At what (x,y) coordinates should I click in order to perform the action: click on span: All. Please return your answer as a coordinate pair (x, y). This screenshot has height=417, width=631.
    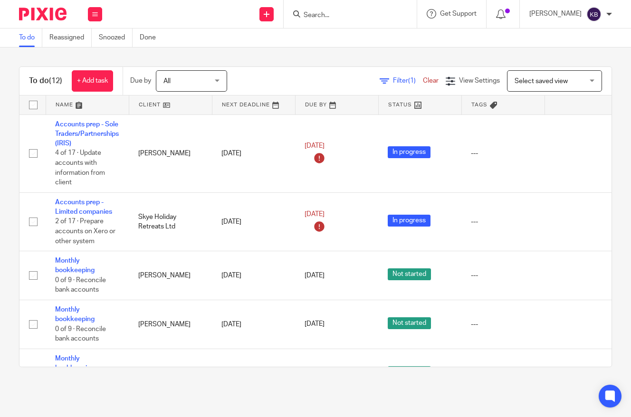
    Looking at the image, I should click on (167, 81).